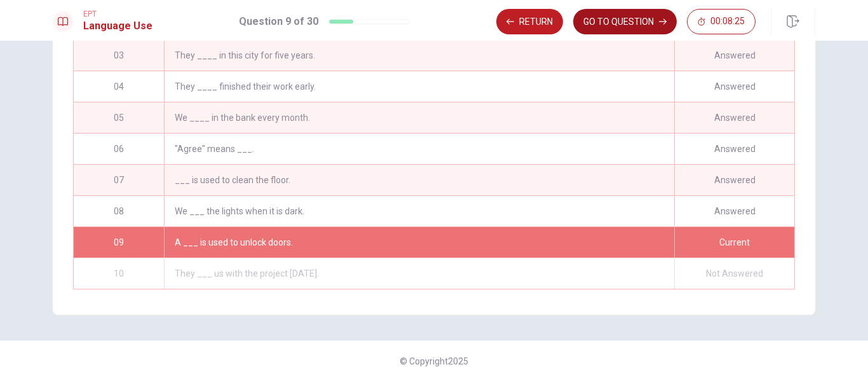  Describe the element at coordinates (118, 14) in the screenshot. I see `span: EPT` at that location.